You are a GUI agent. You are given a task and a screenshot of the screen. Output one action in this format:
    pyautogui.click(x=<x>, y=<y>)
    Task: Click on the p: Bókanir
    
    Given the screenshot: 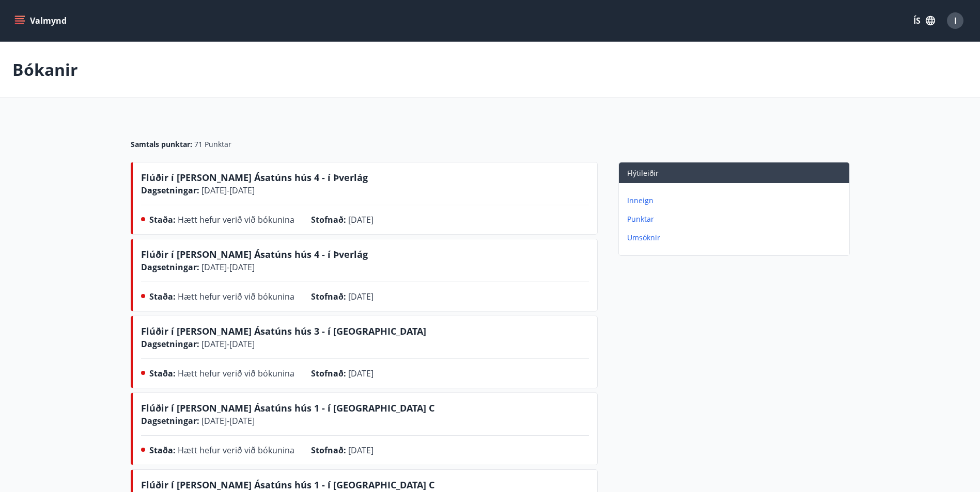 What is the action you would take?
    pyautogui.click(x=45, y=69)
    